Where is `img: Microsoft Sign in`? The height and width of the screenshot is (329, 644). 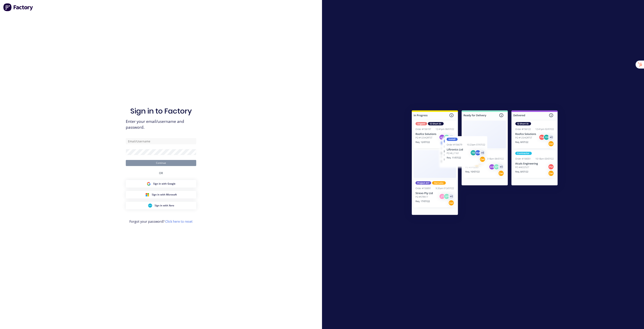
img: Microsoft Sign in is located at coordinates (147, 194).